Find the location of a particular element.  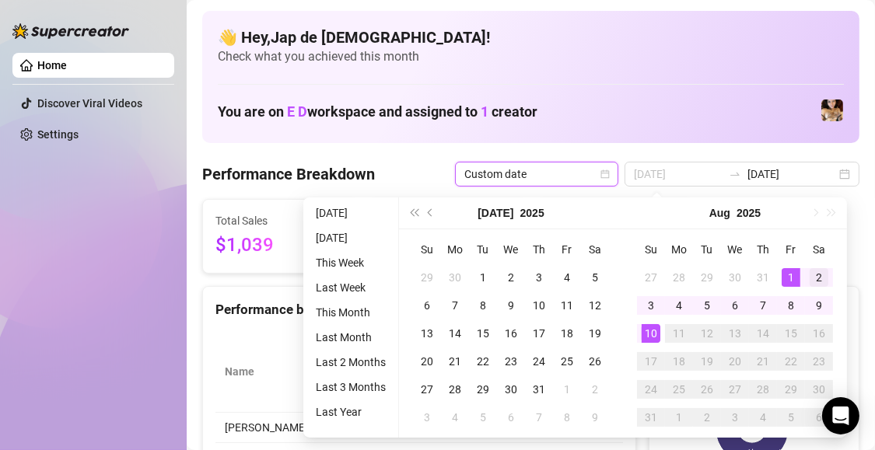

td: 2025-08-19 is located at coordinates (707, 362).